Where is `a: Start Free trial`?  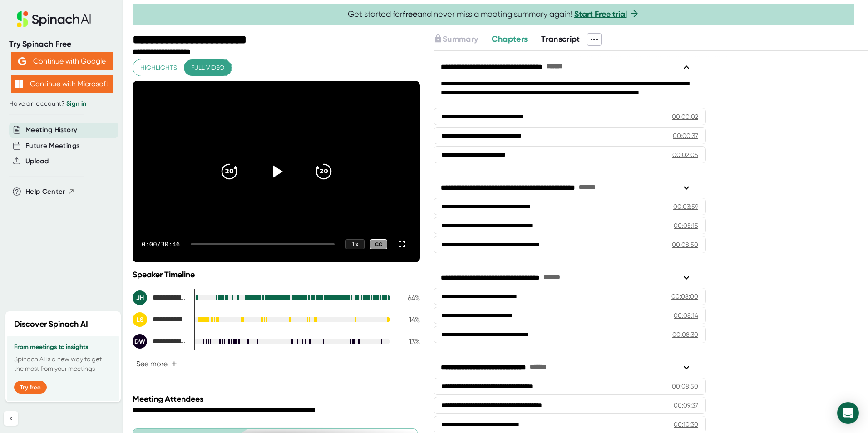
a: Start Free trial is located at coordinates (601, 14).